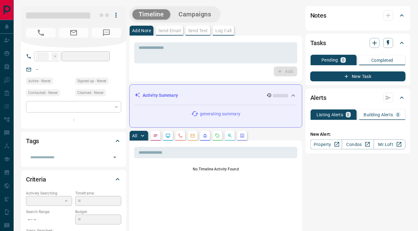 The width and height of the screenshot is (418, 231). Describe the element at coordinates (92, 81) in the screenshot. I see `span: Signed up - Never` at that location.